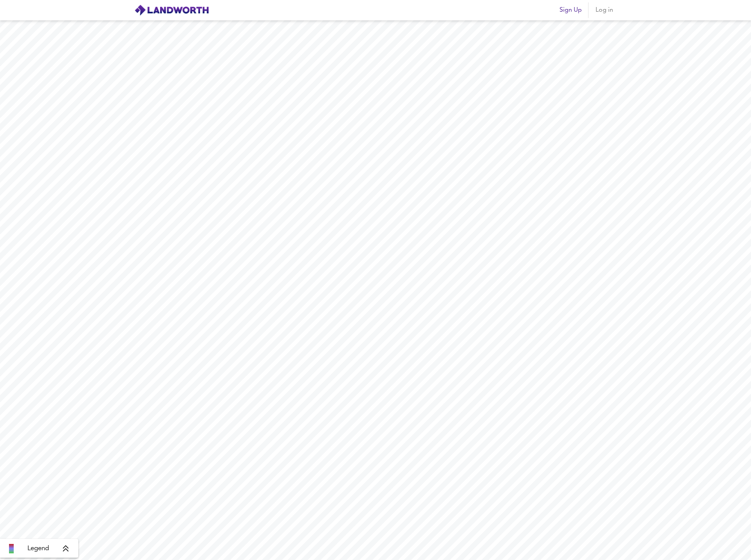 The image size is (751, 560). I want to click on span: Log in, so click(604, 10).